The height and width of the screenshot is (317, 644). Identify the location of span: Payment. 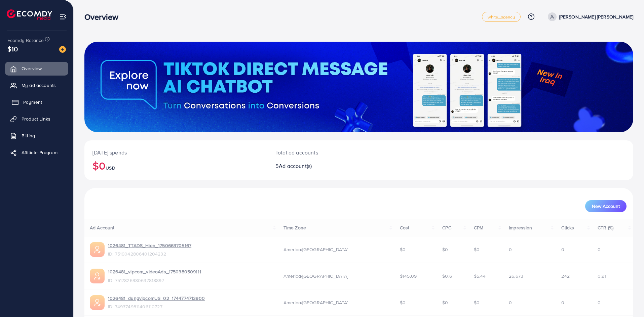
(33, 102).